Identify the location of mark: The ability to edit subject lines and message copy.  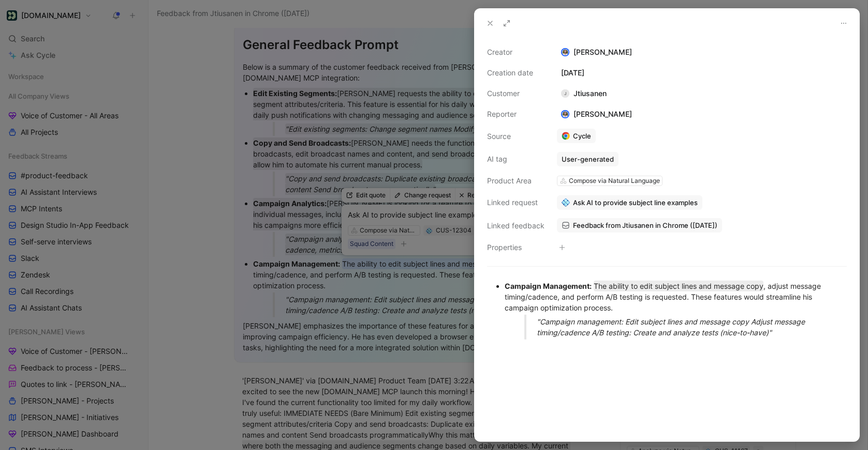
(679, 286).